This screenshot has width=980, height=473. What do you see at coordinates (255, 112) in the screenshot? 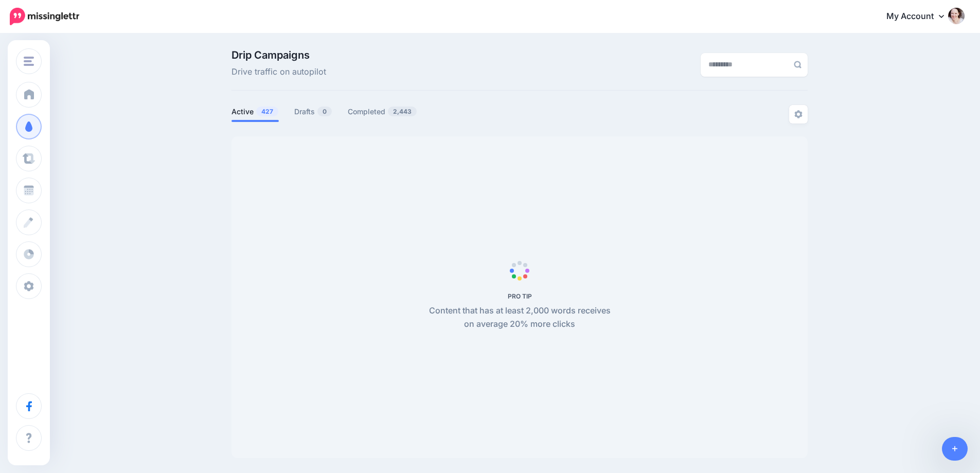
I see `a: Active427` at bounding box center [255, 112].